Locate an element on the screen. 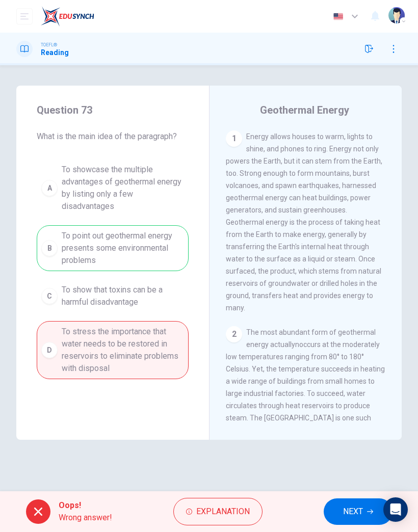 The height and width of the screenshot is (532, 418). span: Energy allows houses to warm, lights to shine, and phones to ring. Energy not only powers the Ear... is located at coordinates (304, 222).